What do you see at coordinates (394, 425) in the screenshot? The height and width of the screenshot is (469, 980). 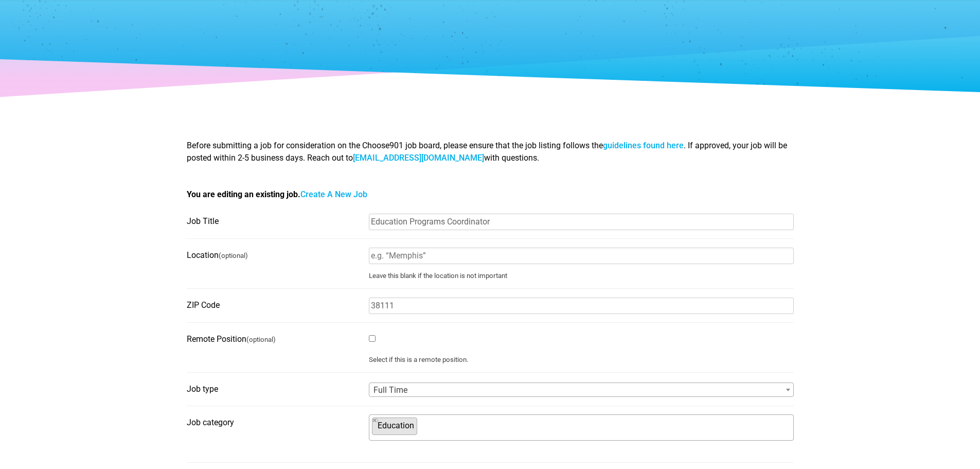 I see `span: Education` at bounding box center [394, 425].